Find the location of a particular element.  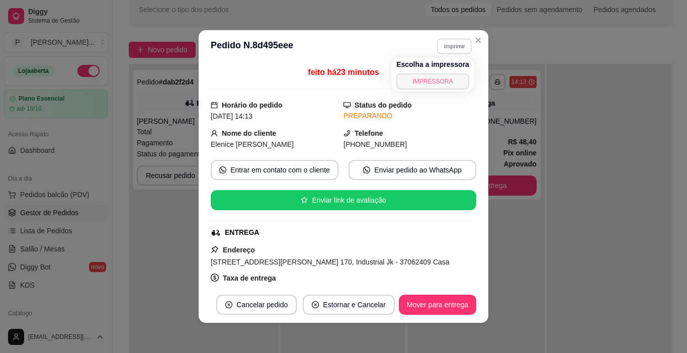

button: whats-appEntrar em contato com o cliente is located at coordinates (275, 170).